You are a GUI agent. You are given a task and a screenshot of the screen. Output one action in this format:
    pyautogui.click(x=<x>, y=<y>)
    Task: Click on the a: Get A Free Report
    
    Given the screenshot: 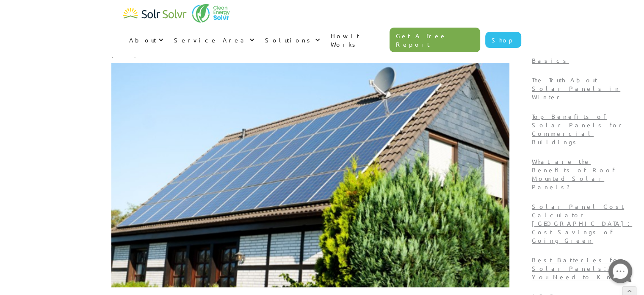 What is the action you would take?
    pyautogui.click(x=435, y=40)
    